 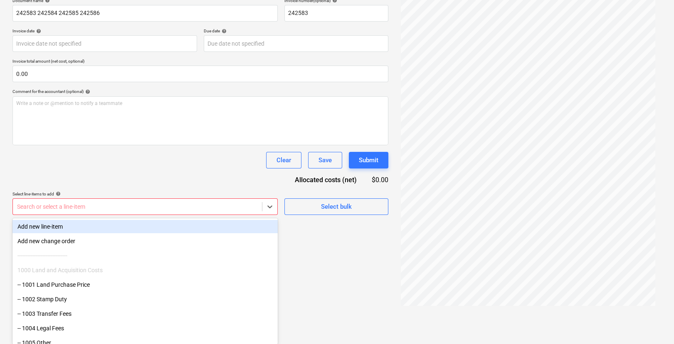 What do you see at coordinates (336, 207) in the screenshot?
I see `div: Select bulk` at bounding box center [336, 207].